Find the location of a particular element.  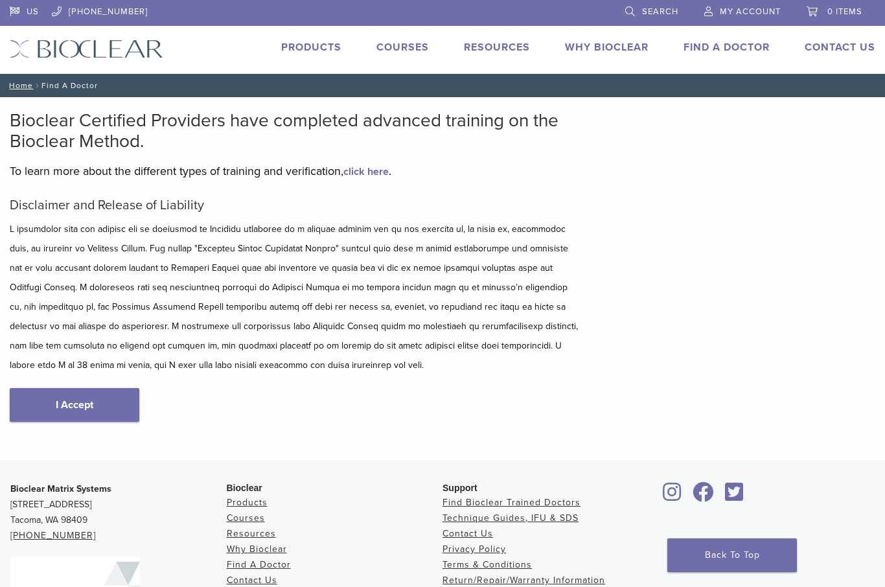

h2: Bioclear Certified Providers have completed advanced training on the Bioclear Method. is located at coordinates (295, 131).